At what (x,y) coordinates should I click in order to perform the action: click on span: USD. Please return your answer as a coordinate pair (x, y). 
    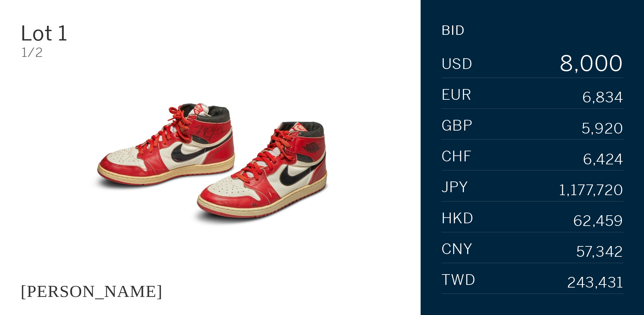
    Looking at the image, I should click on (457, 64).